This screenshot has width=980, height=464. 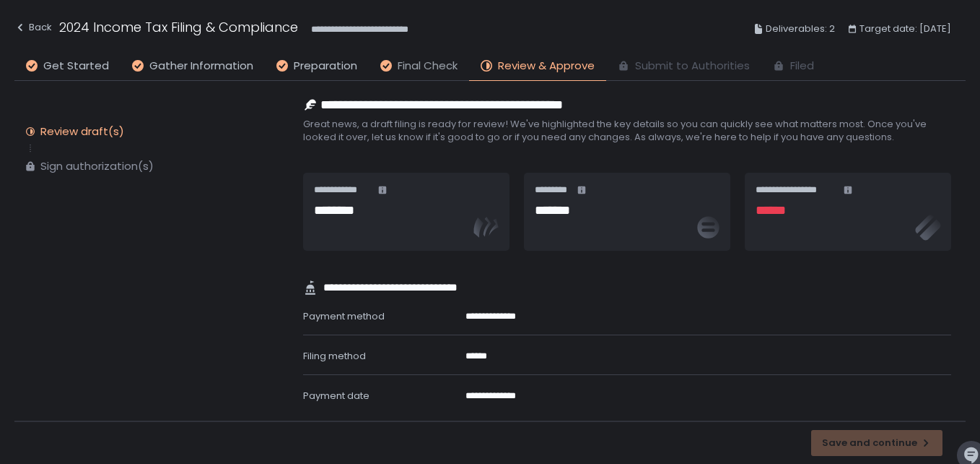 What do you see at coordinates (692, 66) in the screenshot?
I see `span: Submit to Authorities` at bounding box center [692, 66].